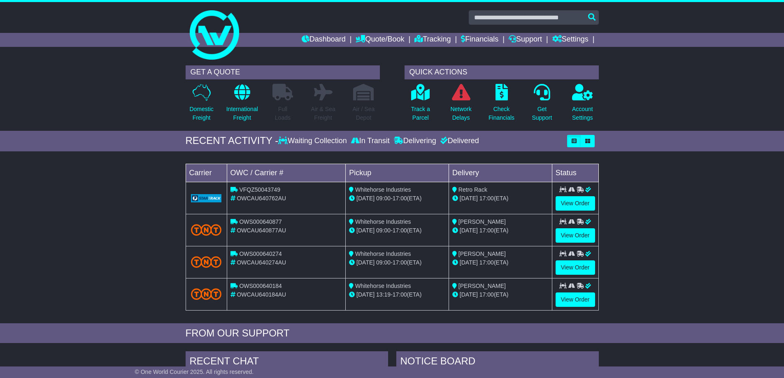 The width and height of the screenshot is (784, 378). I want to click on p: Track a Parcel, so click(421, 114).